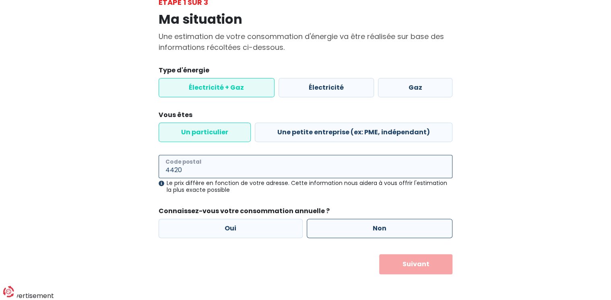 The height and width of the screenshot is (300, 611). I want to click on legend: Vous êtes, so click(306, 116).